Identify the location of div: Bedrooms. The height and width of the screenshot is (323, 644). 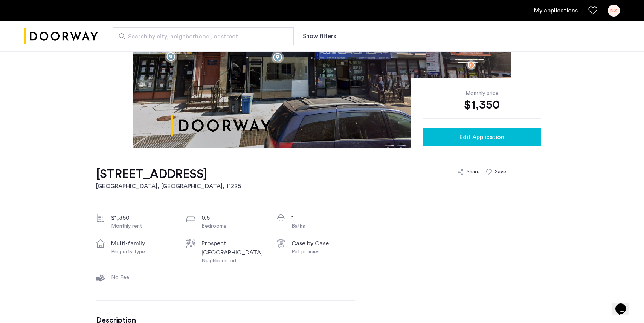
(233, 226).